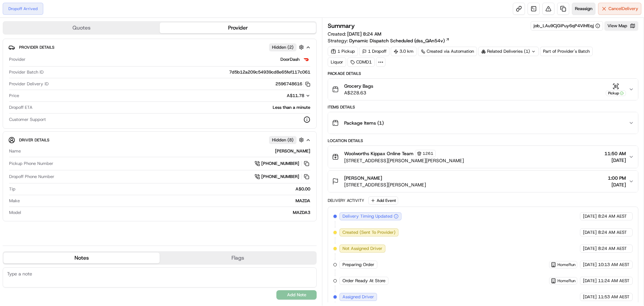 The image size is (644, 306). What do you see at coordinates (37, 47) in the screenshot?
I see `span: Provider Details` at bounding box center [37, 47].